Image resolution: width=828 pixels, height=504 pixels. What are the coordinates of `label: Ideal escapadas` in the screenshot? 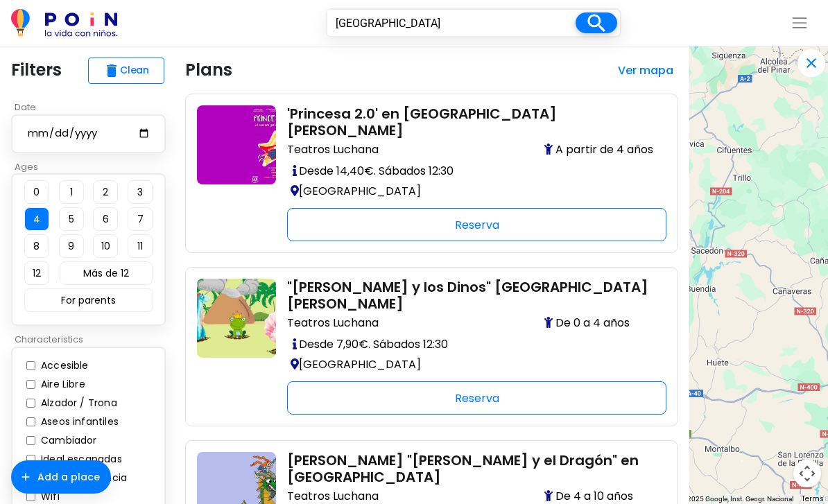 It's located at (80, 459).